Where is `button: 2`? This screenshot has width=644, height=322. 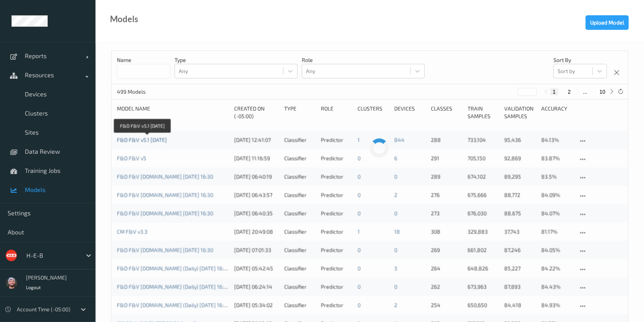 button: 2 is located at coordinates (570, 92).